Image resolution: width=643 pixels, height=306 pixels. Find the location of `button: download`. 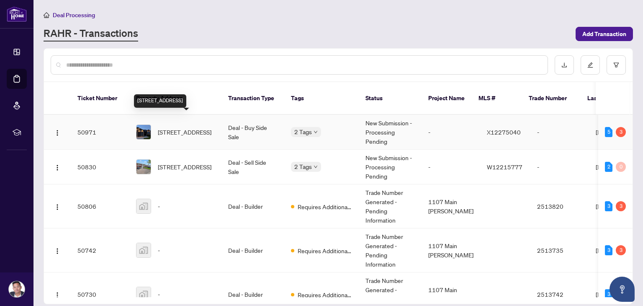

button: download is located at coordinates (565, 65).